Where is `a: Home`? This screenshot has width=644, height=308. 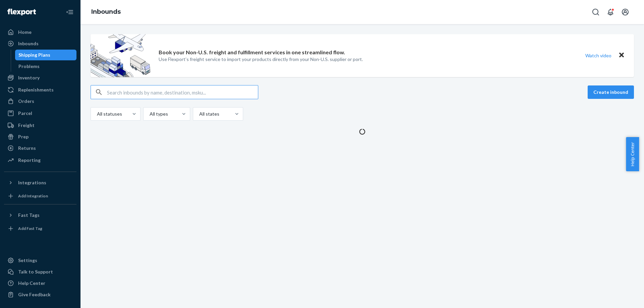 a: Home is located at coordinates (40, 32).